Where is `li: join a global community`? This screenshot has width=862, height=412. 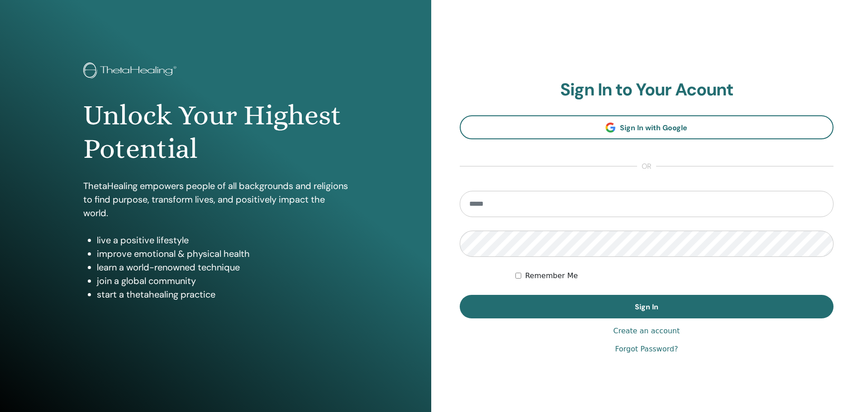
li: join a global community is located at coordinates (222, 281).